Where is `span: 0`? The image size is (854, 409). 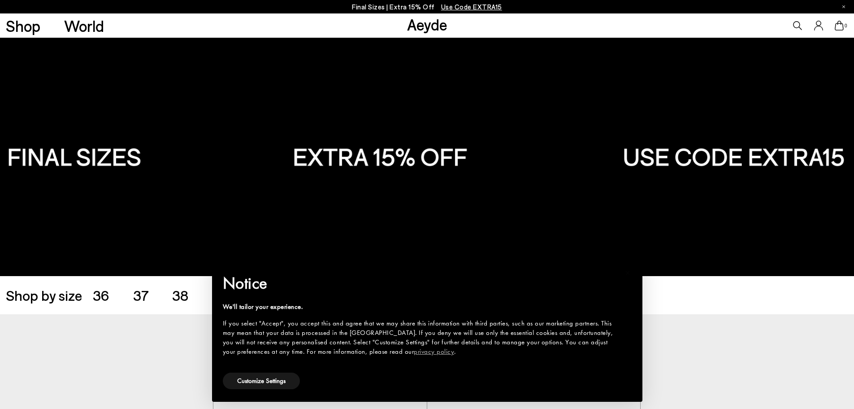 span: 0 is located at coordinates (846, 26).